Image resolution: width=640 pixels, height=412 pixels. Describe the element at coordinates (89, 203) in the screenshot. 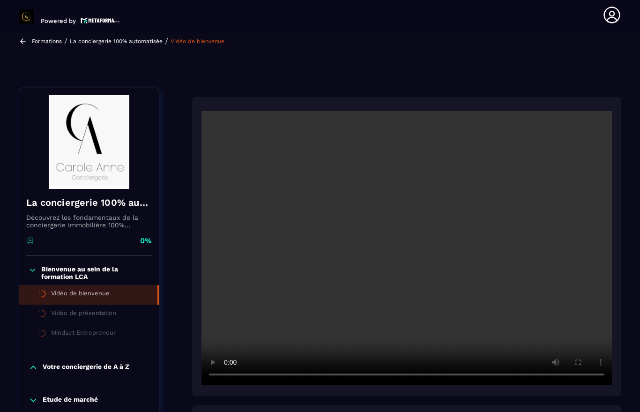

I see `h4: La conciergerie 100% automatisée` at that location.